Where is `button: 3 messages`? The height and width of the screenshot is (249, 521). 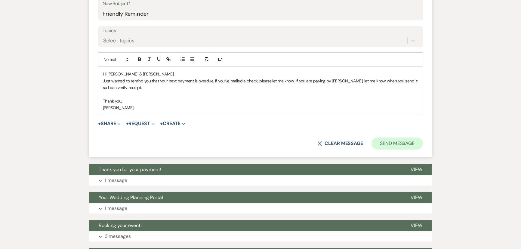
button: 3 messages is located at coordinates (261, 236).